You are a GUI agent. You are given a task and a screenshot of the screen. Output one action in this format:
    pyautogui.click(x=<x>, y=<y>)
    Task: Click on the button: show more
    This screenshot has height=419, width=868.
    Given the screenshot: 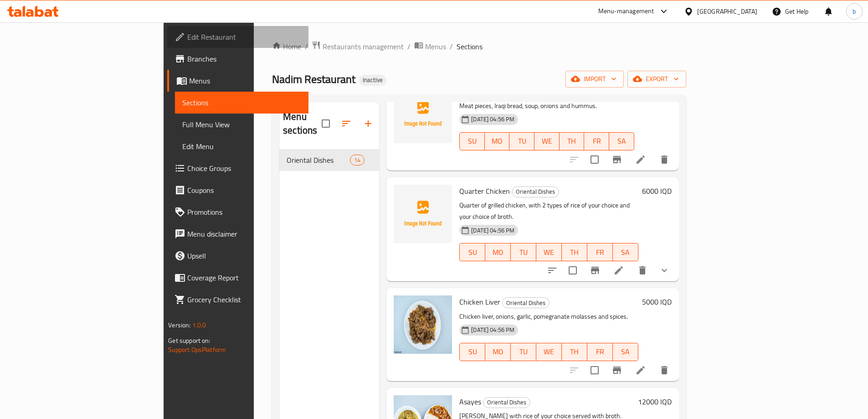 What is the action you would take?
    pyautogui.click(x=664, y=271)
    